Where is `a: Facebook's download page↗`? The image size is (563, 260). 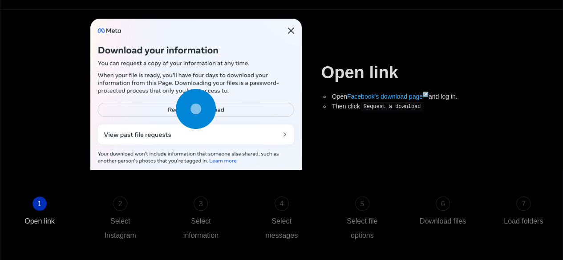
a: Facebook's download page↗ is located at coordinates (387, 96).